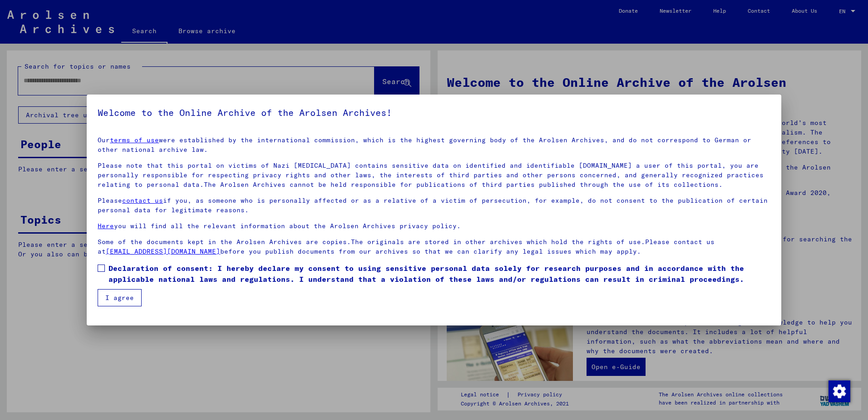  Describe the element at coordinates (434, 206) in the screenshot. I see `p: Please if you, as someone who is personally affected or as a relative of a victim of persecution,...` at that location.